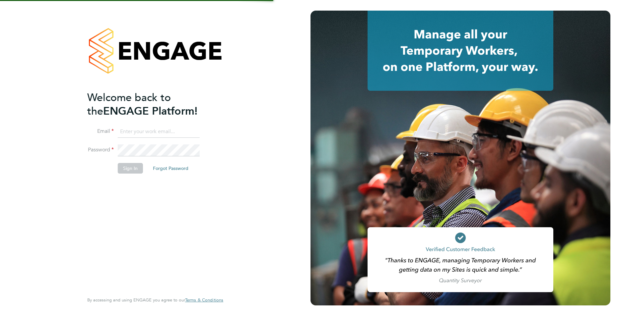 The width and height of the screenshot is (621, 316). I want to click on button: Forgot Password, so click(170, 168).